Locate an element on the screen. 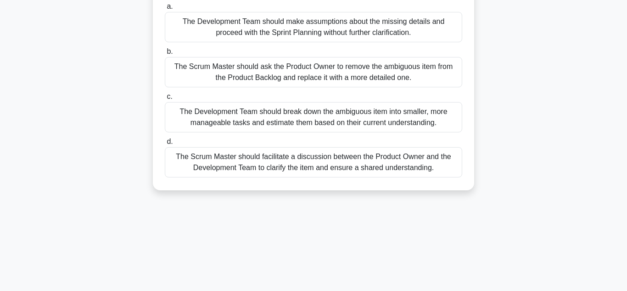  span: c. is located at coordinates (170, 96).